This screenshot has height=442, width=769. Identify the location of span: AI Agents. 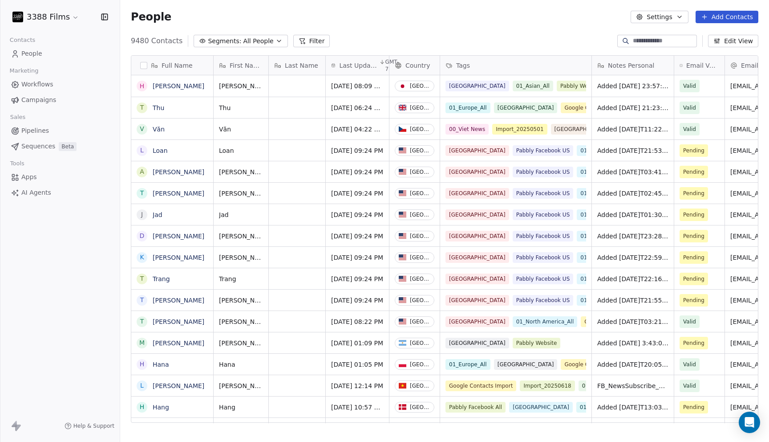
(36, 192).